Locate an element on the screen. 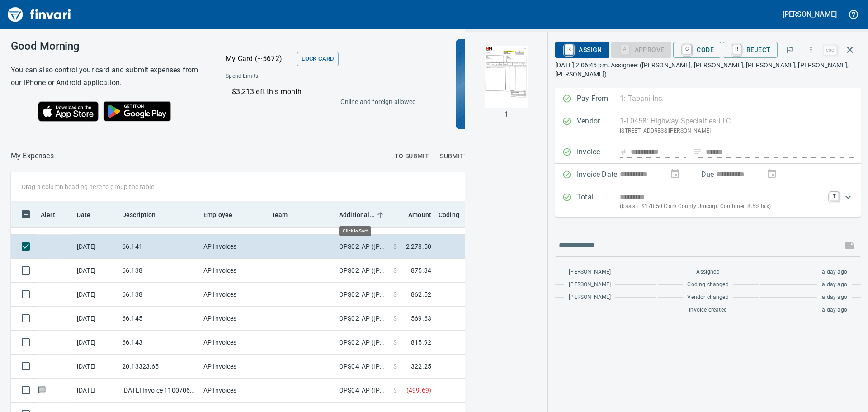 This screenshot has width=868, height=412. nav: breadcrumb is located at coordinates (32, 156).